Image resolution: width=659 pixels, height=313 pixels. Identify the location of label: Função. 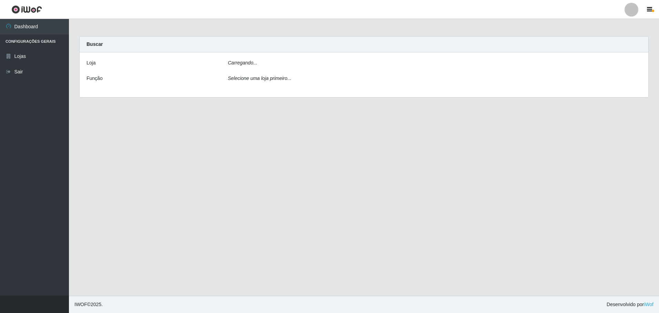
(94, 78).